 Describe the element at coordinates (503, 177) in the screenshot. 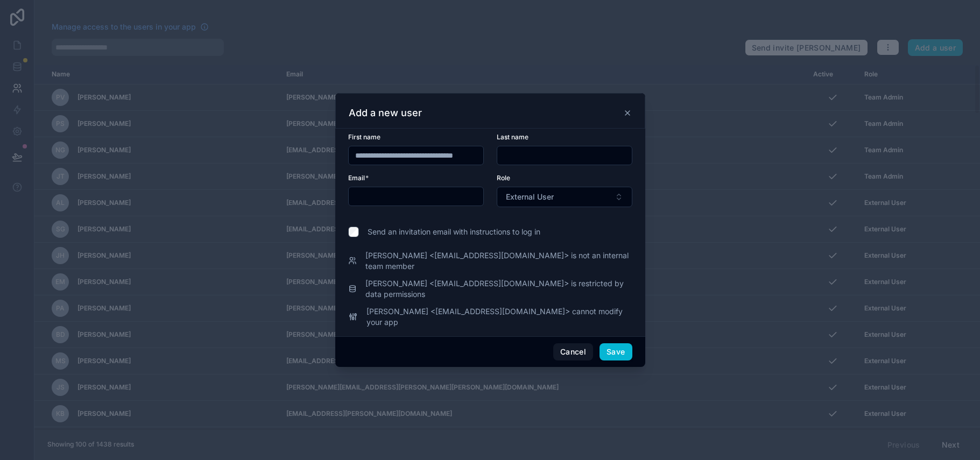

I see `span: Role` at that location.